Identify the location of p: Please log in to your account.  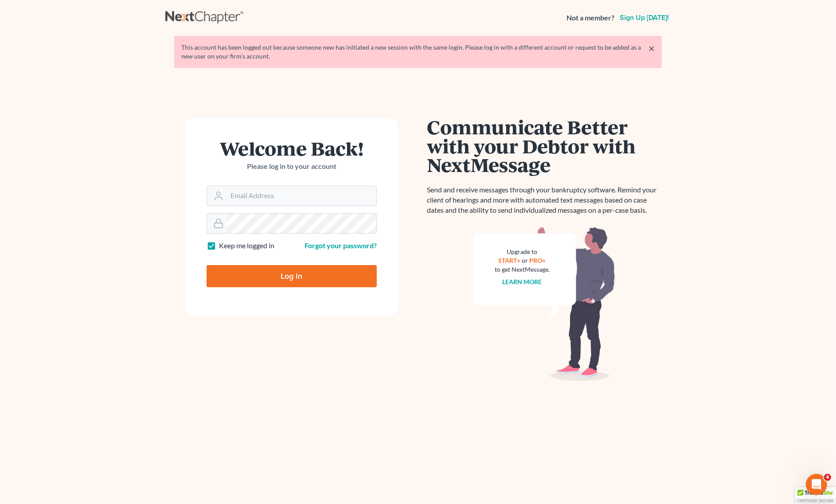
(291, 166).